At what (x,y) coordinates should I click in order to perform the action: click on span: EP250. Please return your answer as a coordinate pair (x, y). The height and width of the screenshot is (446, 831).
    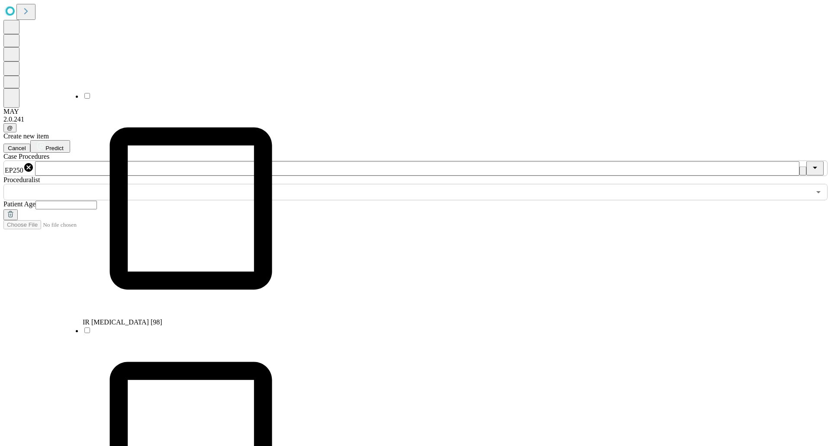
    Looking at the image, I should click on (14, 170).